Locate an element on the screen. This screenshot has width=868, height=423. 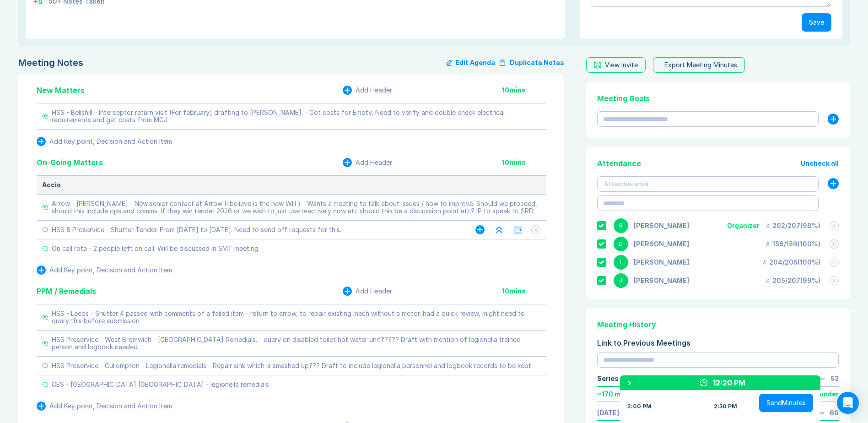
div: HSS - Leeds - Shutter 4 passed with comments of a failed item - return to arrow, to repair existi... is located at coordinates (296, 317).